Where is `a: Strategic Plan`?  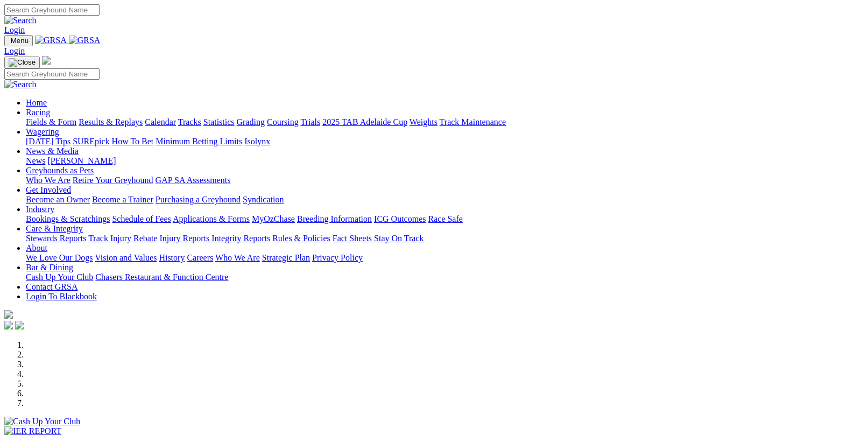
a: Strategic Plan is located at coordinates (286, 257).